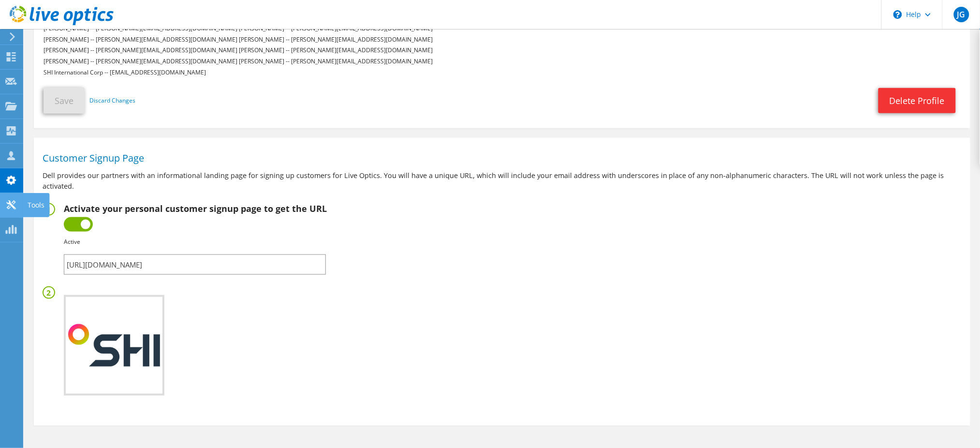 The width and height of the screenshot is (980, 448). Describe the element at coordinates (917, 101) in the screenshot. I see `a: Delete Profile` at that location.